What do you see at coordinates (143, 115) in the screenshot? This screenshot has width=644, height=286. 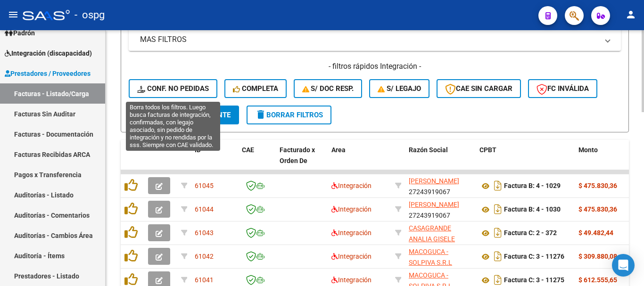 I see `mat-icon: search` at bounding box center [143, 115].